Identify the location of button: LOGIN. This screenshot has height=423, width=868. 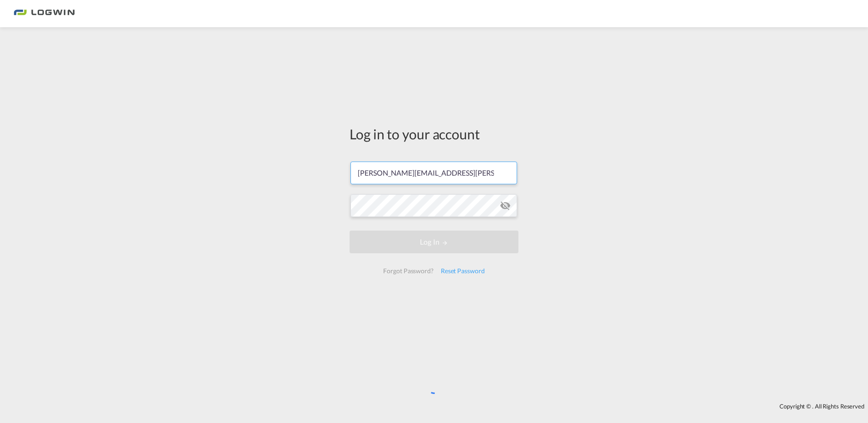
(434, 242).